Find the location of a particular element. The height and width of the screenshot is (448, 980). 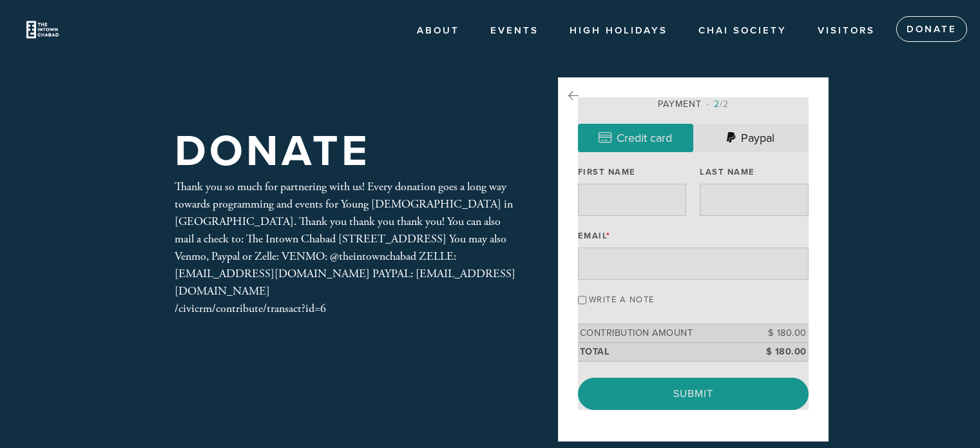

a: Events is located at coordinates (514, 31).